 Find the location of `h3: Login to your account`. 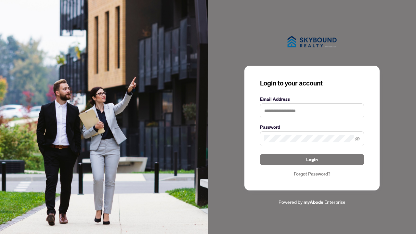

h3: Login to your account is located at coordinates (312, 83).